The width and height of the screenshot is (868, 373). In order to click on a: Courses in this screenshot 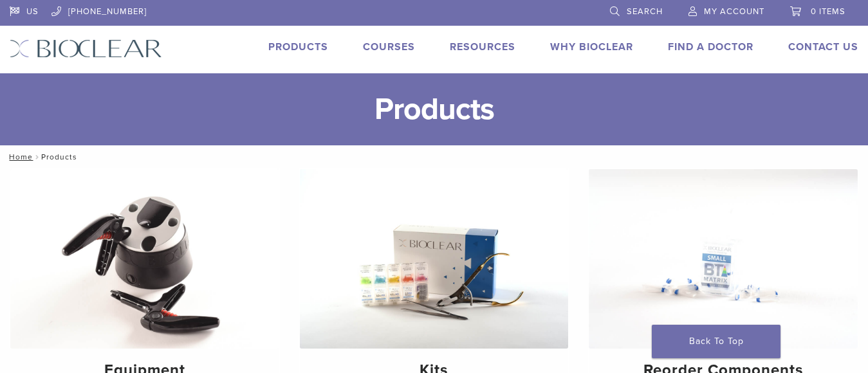, I will do `click(389, 47)`.